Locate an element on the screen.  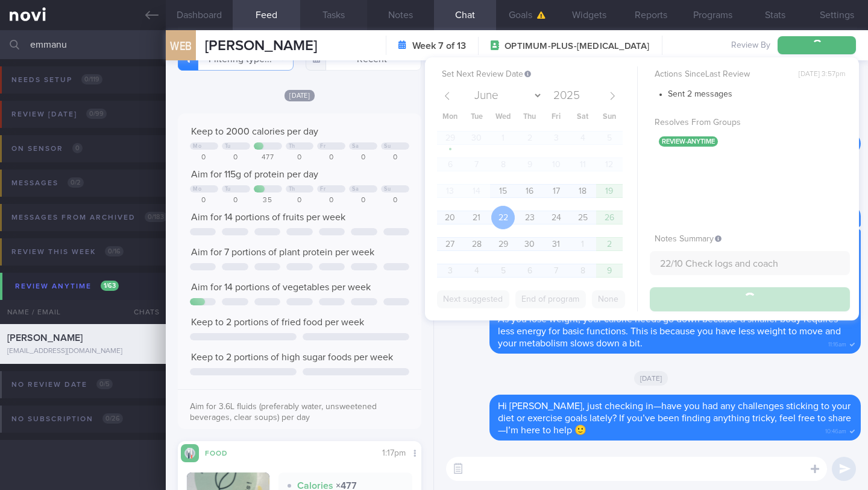
span: 0 / 119 is located at coordinates (91, 79).